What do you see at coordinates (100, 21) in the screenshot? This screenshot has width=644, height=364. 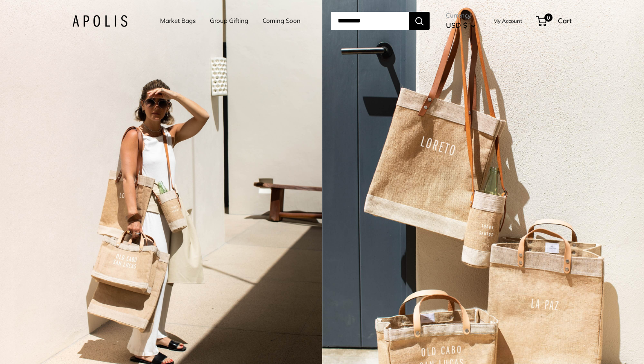 I see `img: Apolis` at bounding box center [100, 21].